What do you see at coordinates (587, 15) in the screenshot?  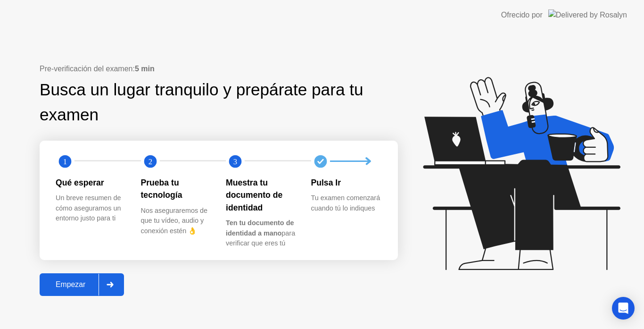 I see `img: Delivered by Rosalyn` at bounding box center [587, 15].